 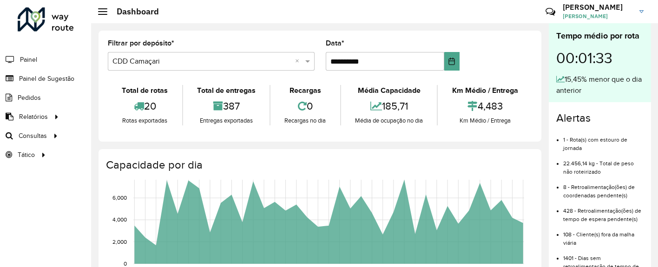 What do you see at coordinates (604, 164) in the screenshot?
I see `li: 22.456,14 kg - Total de peso não roteirizado` at bounding box center [604, 164].